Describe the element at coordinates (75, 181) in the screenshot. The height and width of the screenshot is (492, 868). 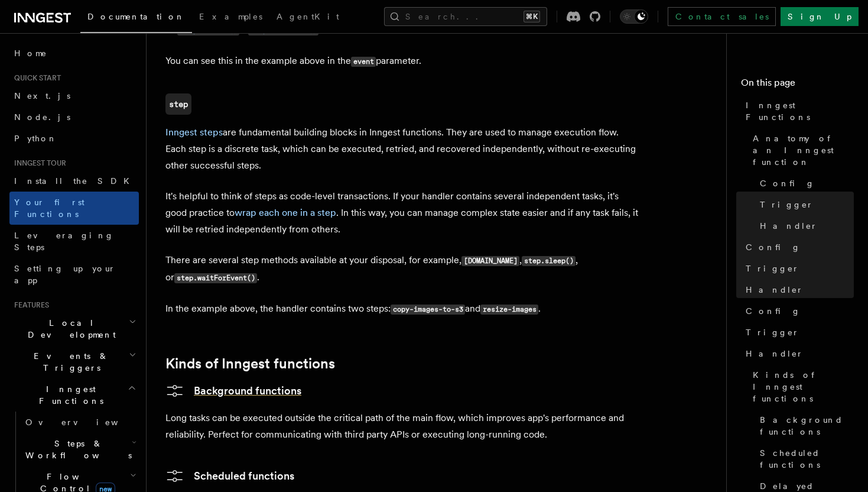
I see `span: Install the SDK` at that location.